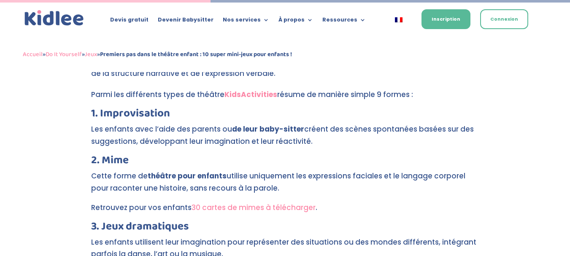 The width and height of the screenshot is (570, 256). I want to click on img: logo_kidlee_bleu, so click(54, 18).